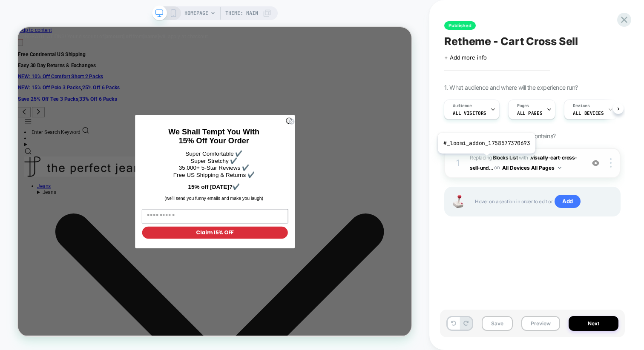  Describe the element at coordinates (263, 274) in the screenshot. I see `button: Claim 15% OFF` at that location.